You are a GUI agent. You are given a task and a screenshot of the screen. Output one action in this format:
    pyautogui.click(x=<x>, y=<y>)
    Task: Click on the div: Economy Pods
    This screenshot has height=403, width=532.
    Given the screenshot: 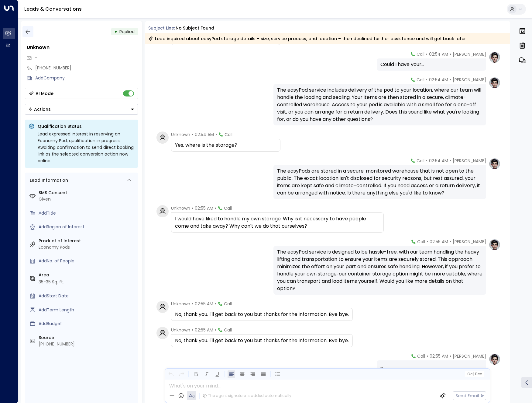 What is the action you would take?
    pyautogui.click(x=87, y=247)
    